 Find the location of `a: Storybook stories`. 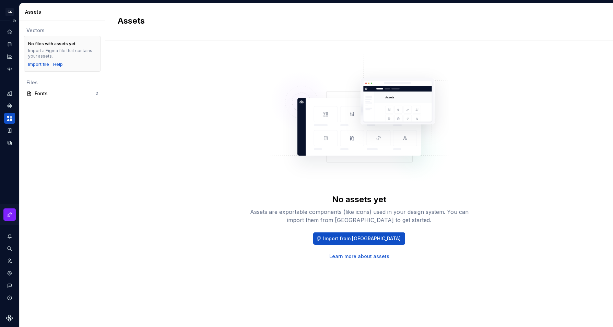

a: Storybook stories is located at coordinates (10, 131).